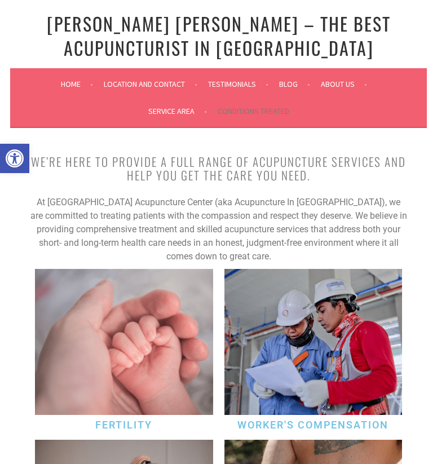 The height and width of the screenshot is (464, 437). I want to click on h2: We’re here to provide a full range of acupuncture services and help you get the care you need., so click(218, 168).